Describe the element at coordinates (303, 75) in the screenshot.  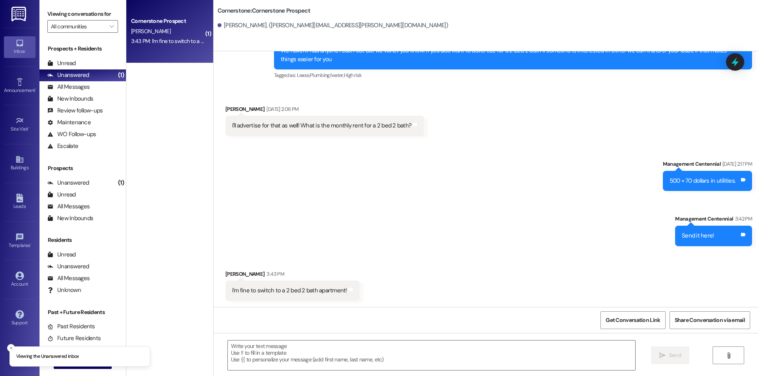
I see `span: Lease ,` at that location.